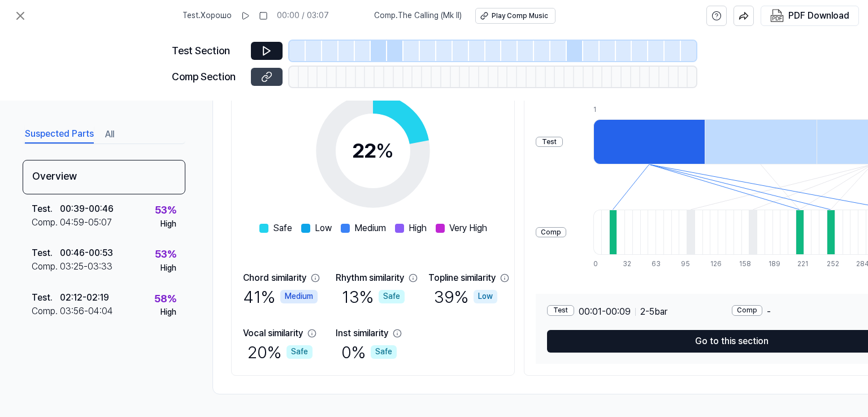 This screenshot has width=868, height=417. Describe the element at coordinates (462, 278) in the screenshot. I see `div: Topline similarity` at that location.